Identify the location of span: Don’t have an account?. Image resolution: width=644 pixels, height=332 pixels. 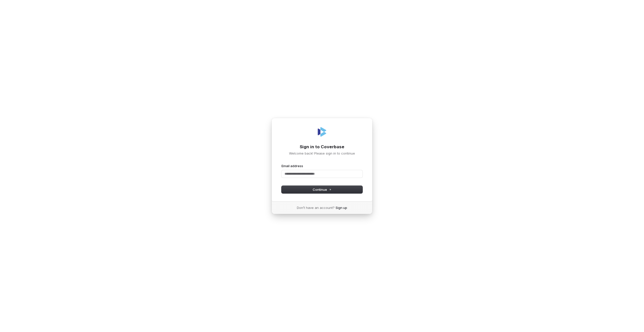
(316, 208).